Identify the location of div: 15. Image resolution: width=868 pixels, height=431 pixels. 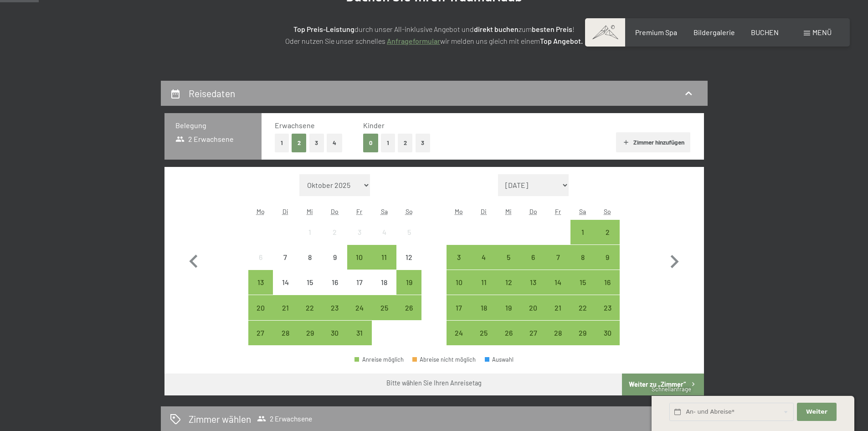
(310, 290).